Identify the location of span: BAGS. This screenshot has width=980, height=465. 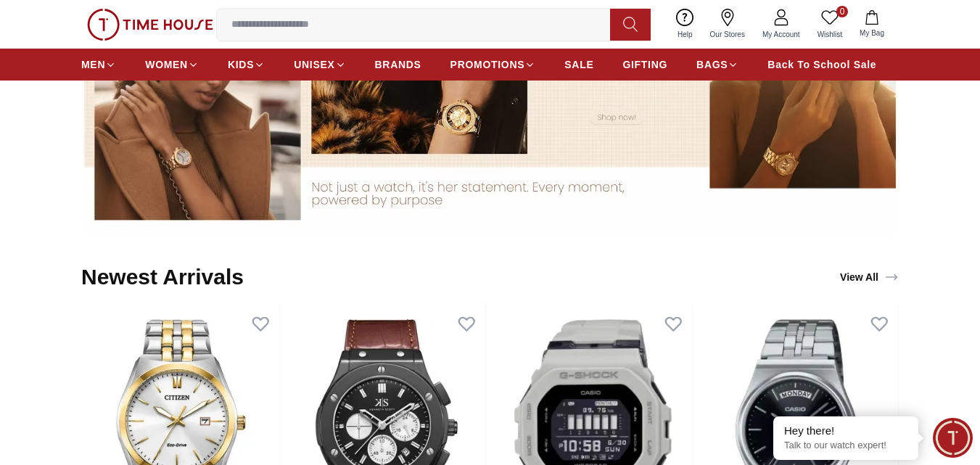
(712, 64).